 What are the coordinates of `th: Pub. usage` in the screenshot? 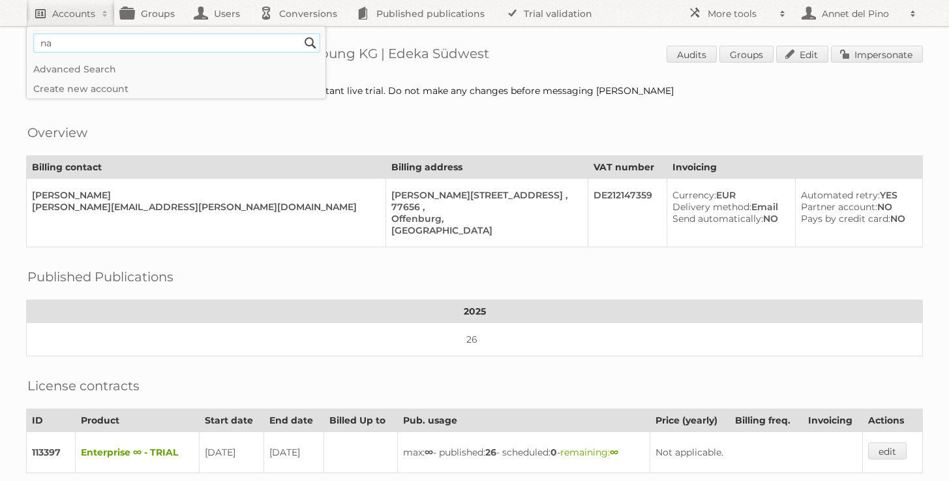 It's located at (523, 420).